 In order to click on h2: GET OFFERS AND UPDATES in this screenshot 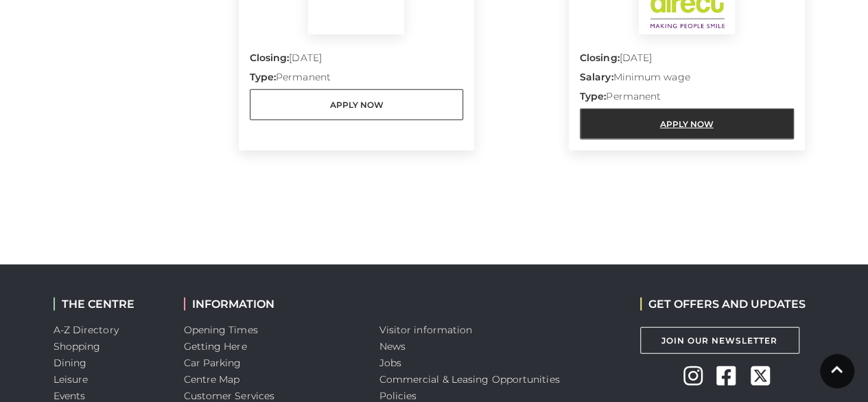, I will do `click(723, 304)`.